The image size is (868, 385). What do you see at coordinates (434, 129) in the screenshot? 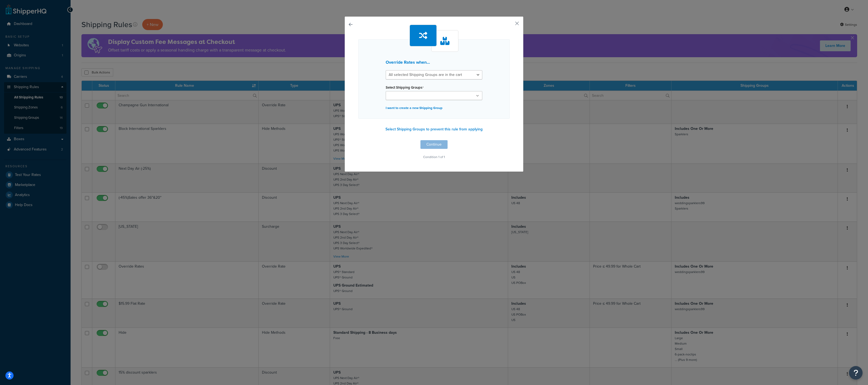
I see `button: Select Shipping Groups to prevent this rule from applying` at bounding box center [434, 129].